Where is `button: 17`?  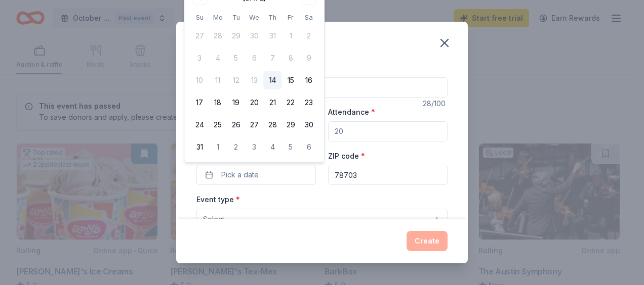
button: 17 is located at coordinates (199, 102).